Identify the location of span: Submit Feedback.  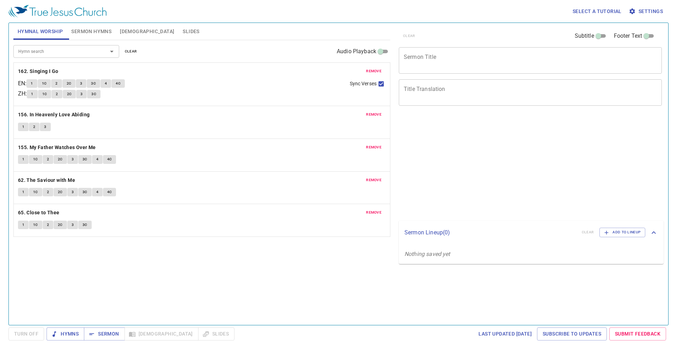
(637, 334).